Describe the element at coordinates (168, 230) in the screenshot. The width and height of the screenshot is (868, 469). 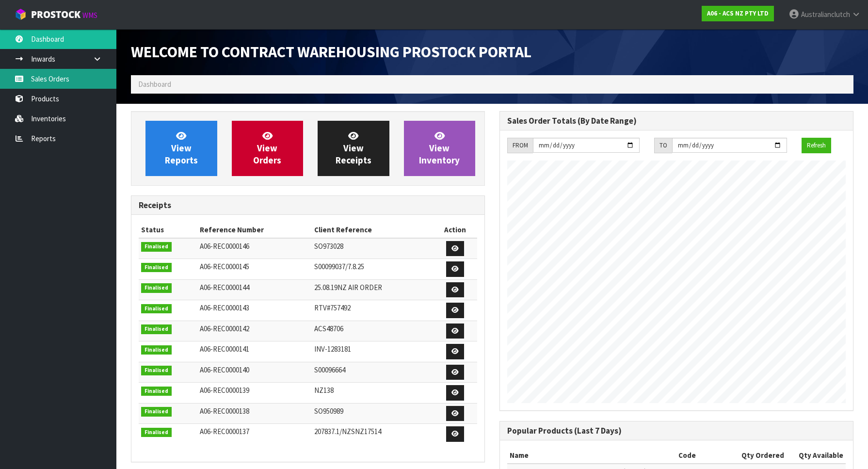
I see `th: Status` at that location.